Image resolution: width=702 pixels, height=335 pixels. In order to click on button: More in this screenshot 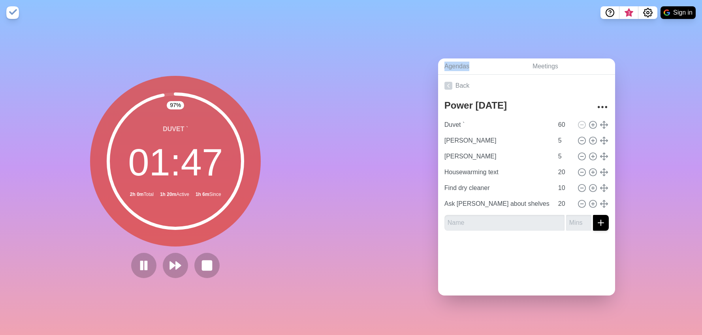, I will do `click(602, 107)`.